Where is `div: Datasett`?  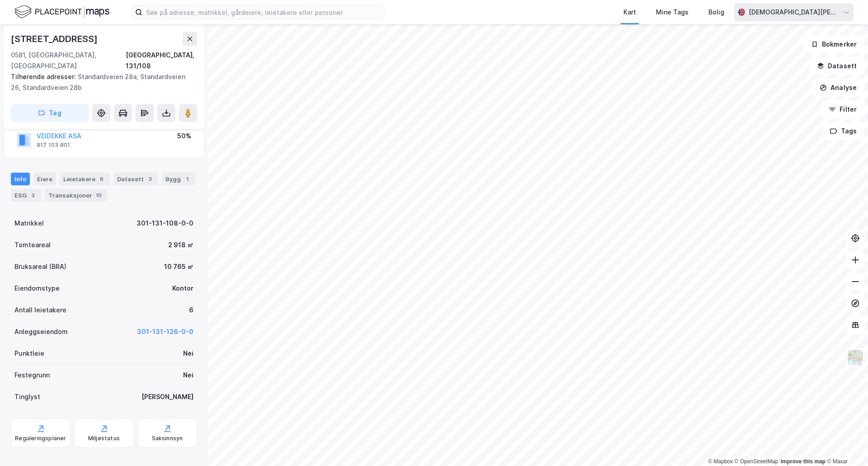 div: Datasett is located at coordinates (136, 179).